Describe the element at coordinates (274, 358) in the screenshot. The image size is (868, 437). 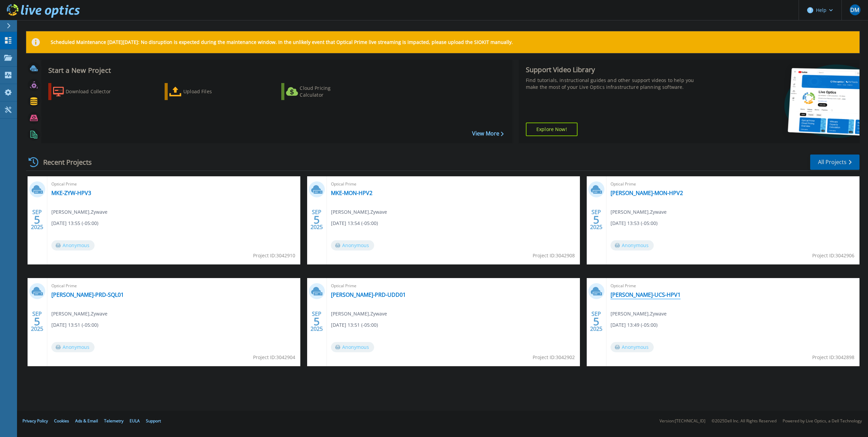
I see `span: Project ID: 3042904` at that location.